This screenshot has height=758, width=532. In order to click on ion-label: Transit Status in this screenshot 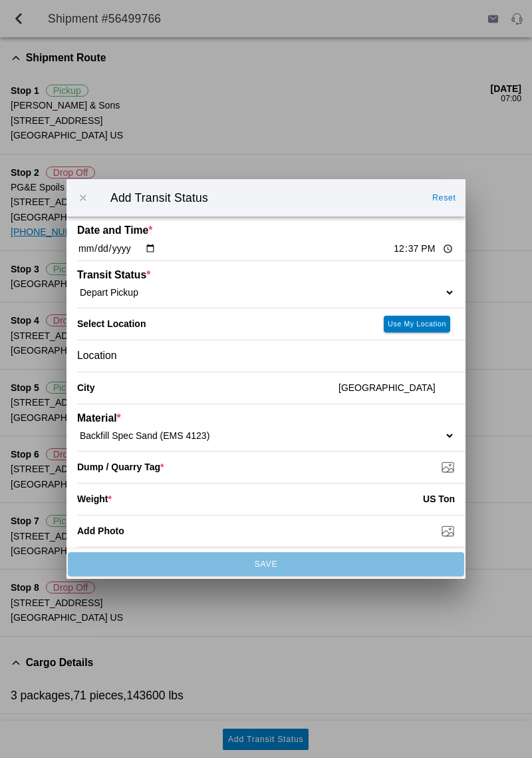, I will do `click(219, 275)`.